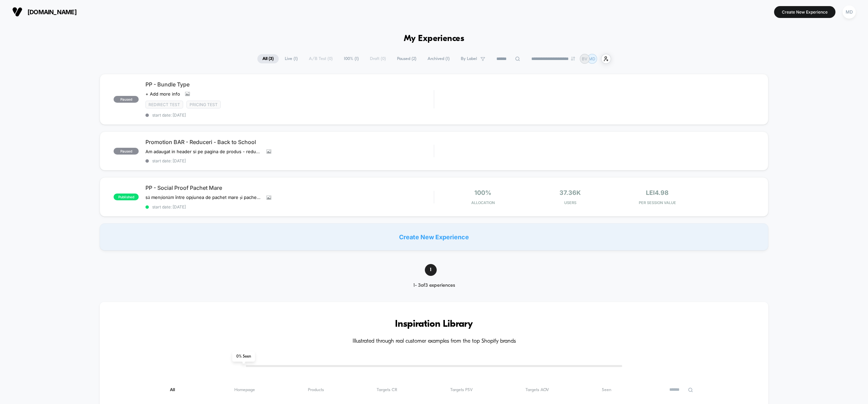  I want to click on span: Pricing Test, so click(203, 104).